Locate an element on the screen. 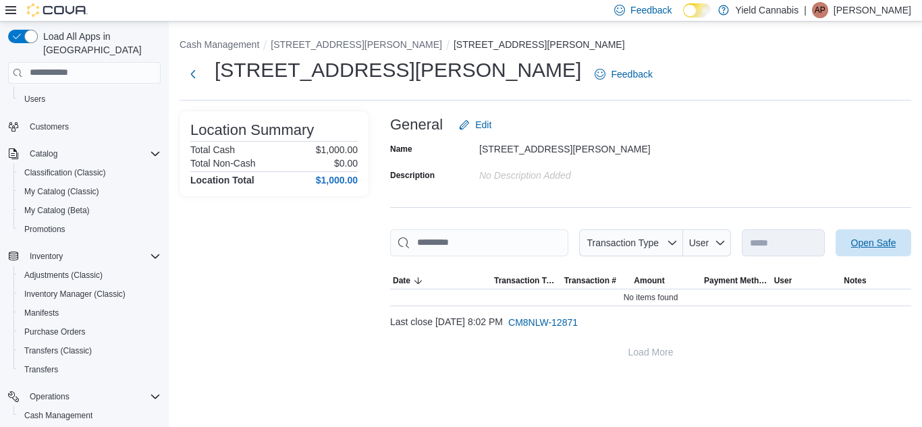  div: No Description added is located at coordinates (570, 173).